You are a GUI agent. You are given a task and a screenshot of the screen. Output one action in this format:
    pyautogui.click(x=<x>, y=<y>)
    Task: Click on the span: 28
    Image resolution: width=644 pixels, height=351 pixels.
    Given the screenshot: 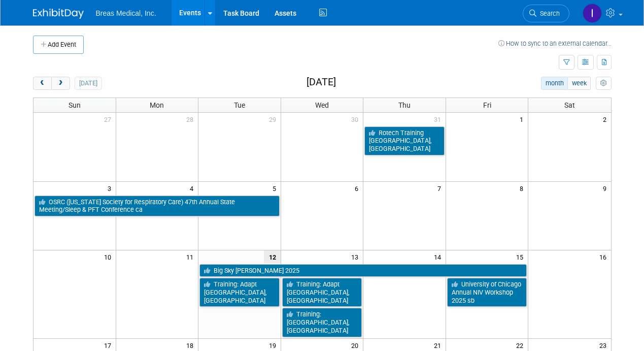 What is the action you would take?
    pyautogui.click(x=191, y=119)
    